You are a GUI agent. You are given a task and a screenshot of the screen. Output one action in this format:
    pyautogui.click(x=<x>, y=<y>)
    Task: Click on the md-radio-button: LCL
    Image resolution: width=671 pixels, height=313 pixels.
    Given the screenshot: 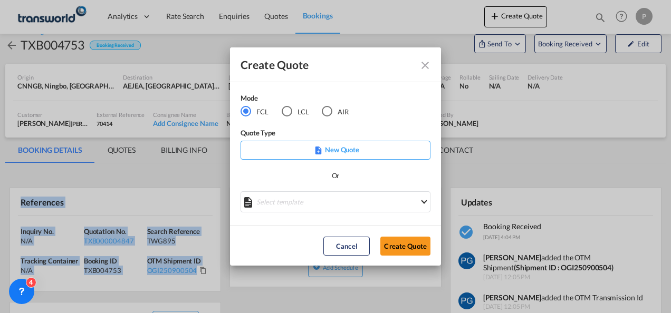 What is the action you would take?
    pyautogui.click(x=295, y=112)
    